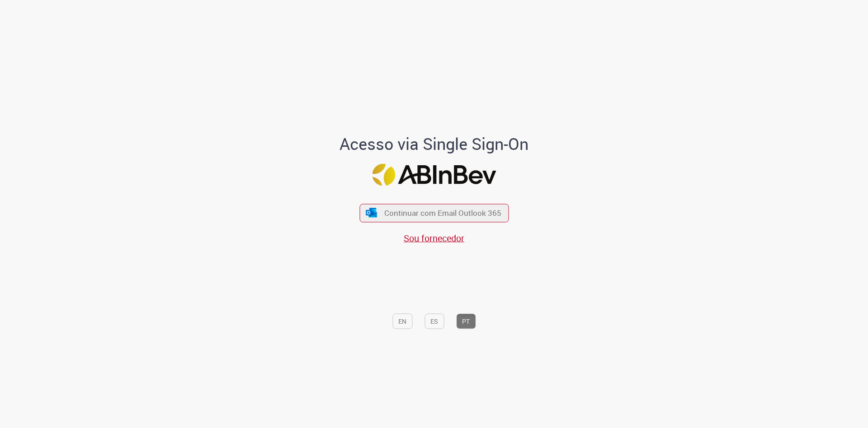 Image resolution: width=868 pixels, height=428 pixels. Describe the element at coordinates (465, 321) in the screenshot. I see `button: PT` at that location.